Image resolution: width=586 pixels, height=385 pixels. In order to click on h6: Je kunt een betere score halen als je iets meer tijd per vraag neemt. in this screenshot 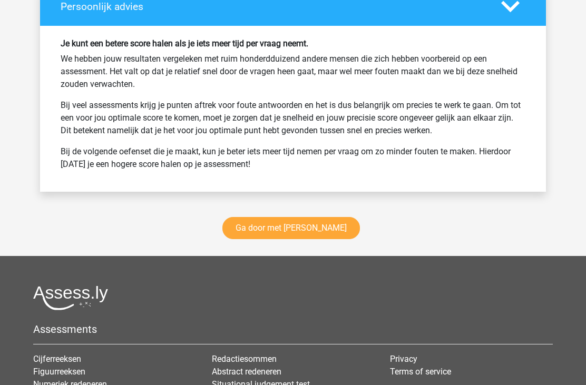, I will do `click(293, 43)`.